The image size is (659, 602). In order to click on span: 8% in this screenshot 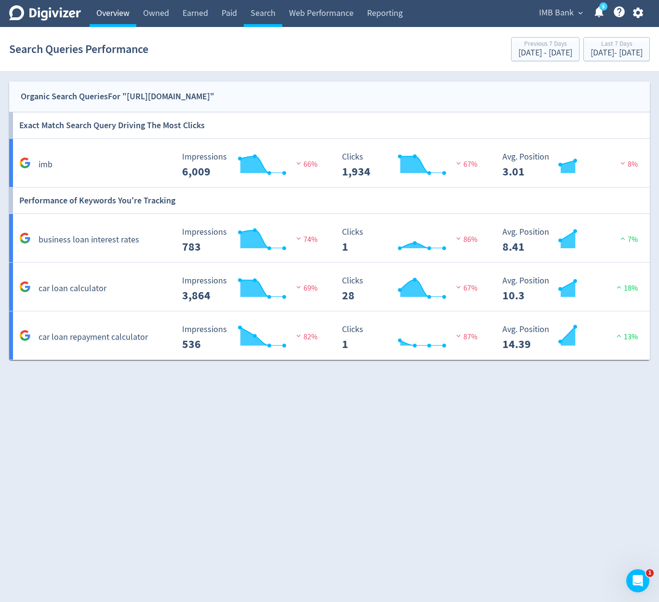, I will do `click(628, 164)`.